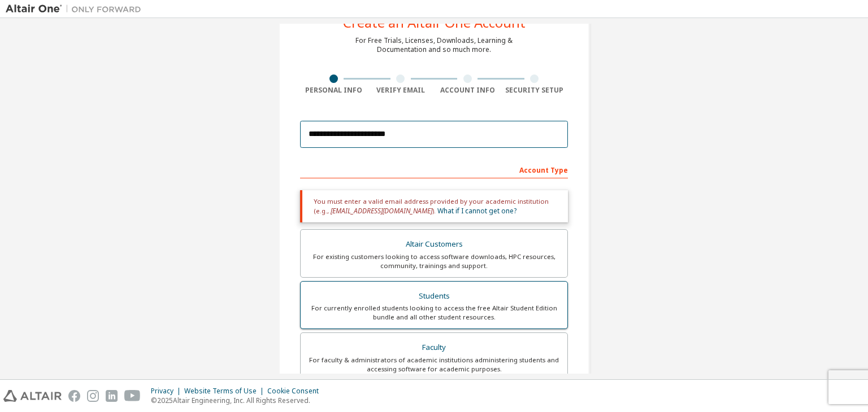 The image size is (868, 412). What do you see at coordinates (238, 400) in the screenshot?
I see `p: © 2025 Altair Engineering, Inc. All Rights Reserved.` at bounding box center [238, 400].